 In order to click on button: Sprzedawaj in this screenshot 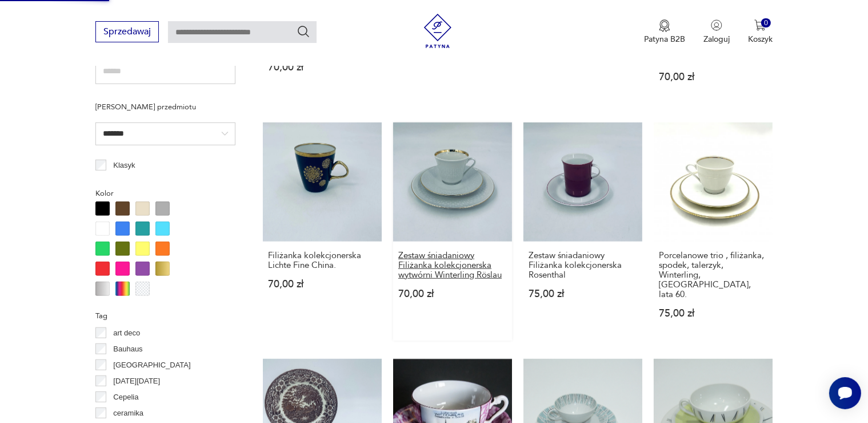, I will do `click(127, 31)`.